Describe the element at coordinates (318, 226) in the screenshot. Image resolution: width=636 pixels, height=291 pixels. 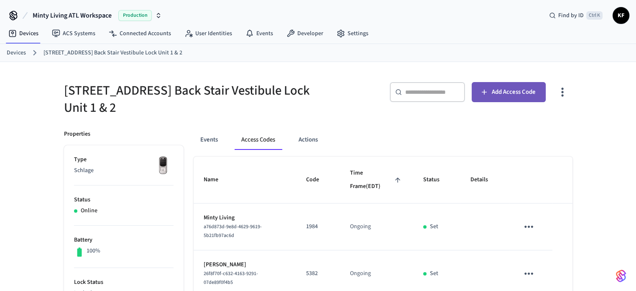
I see `p: 1984` at that location.